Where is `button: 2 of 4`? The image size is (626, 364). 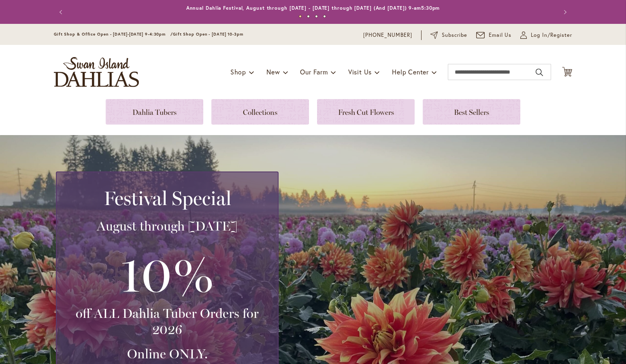 button: 2 of 4 is located at coordinates (308, 16).